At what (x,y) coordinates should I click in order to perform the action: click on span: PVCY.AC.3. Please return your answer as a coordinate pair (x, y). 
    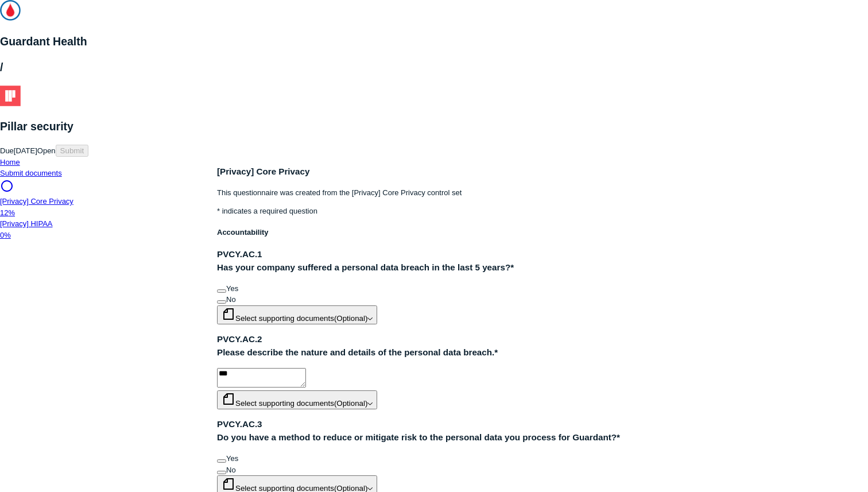
    Looking at the image, I should click on (239, 424).